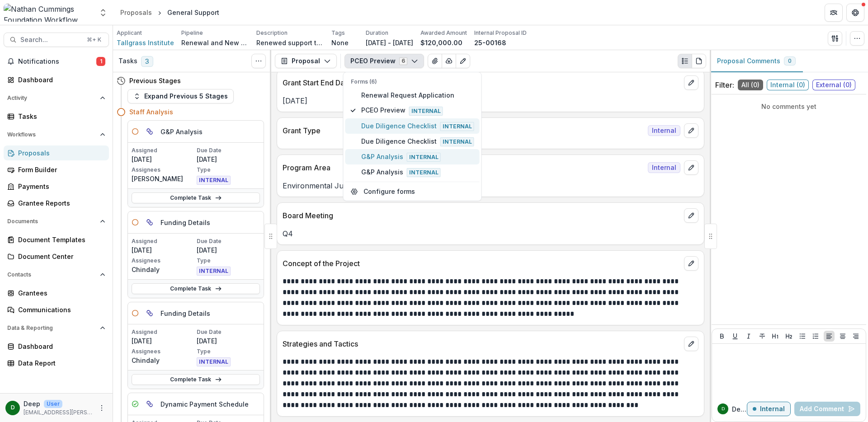 The width and height of the screenshot is (868, 422). What do you see at coordinates (490, 185) in the screenshot?
I see `p: Environmental Justice` at bounding box center [490, 185].